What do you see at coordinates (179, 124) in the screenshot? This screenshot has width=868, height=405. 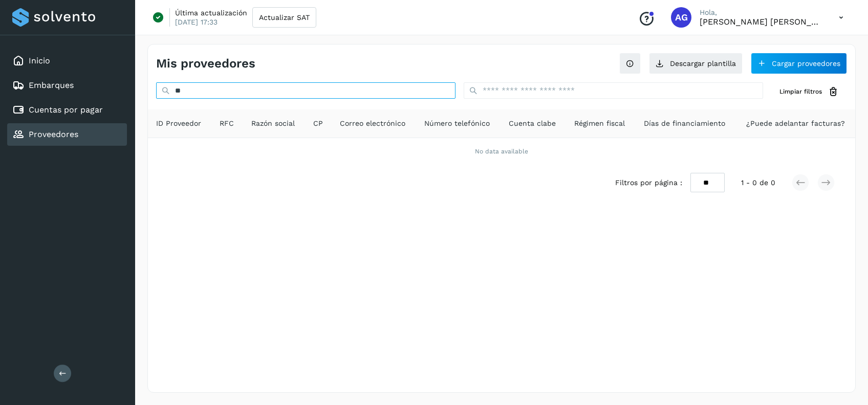 I see `span: ID Proveedor` at bounding box center [179, 124].